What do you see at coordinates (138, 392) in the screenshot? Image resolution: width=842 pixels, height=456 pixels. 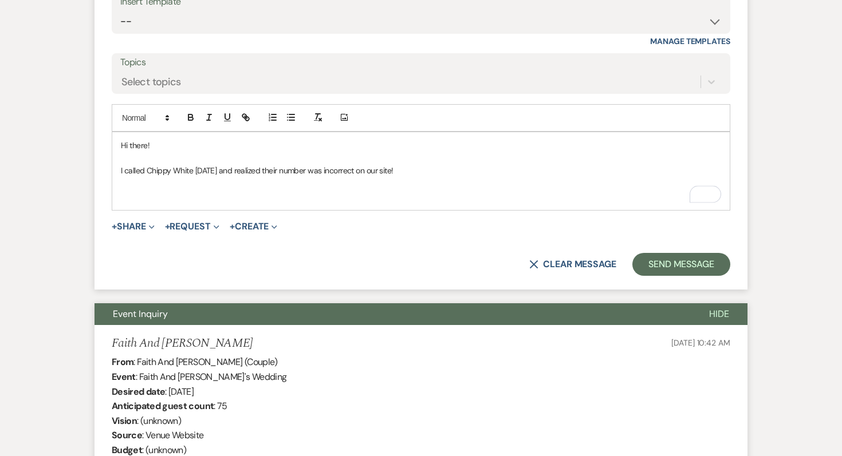 I see `b: Desired date` at bounding box center [138, 392].